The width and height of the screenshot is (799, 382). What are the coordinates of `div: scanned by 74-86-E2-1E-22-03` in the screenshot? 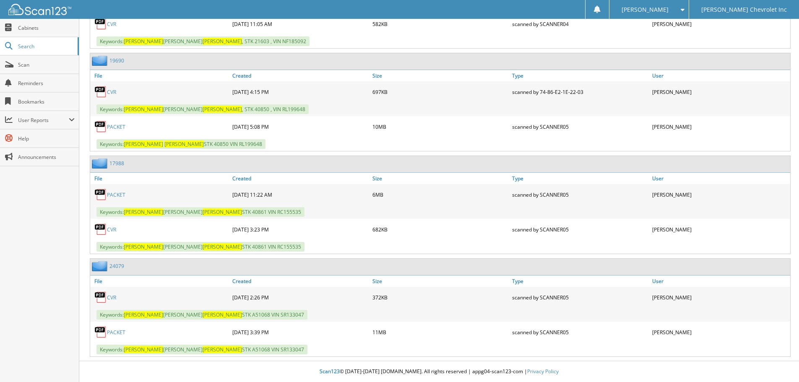 It's located at (580, 92).